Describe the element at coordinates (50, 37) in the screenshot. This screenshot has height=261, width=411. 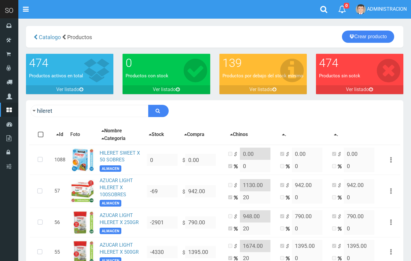
I see `span: Catalogo` at that location.